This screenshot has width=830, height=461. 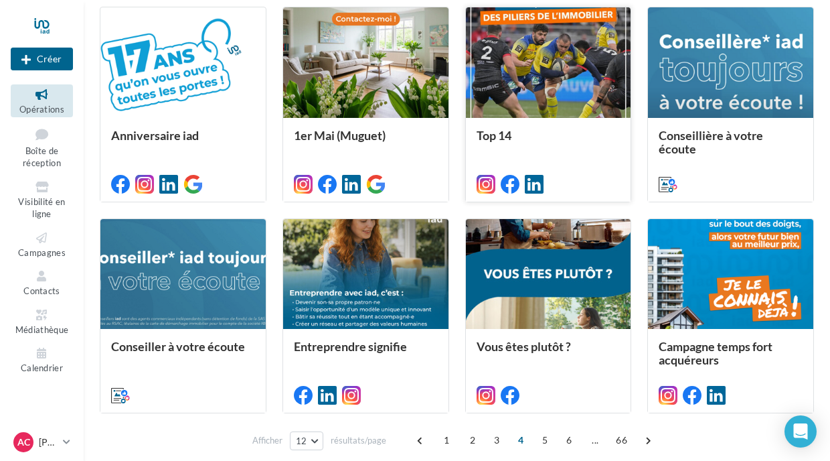 What do you see at coordinates (42, 59) in the screenshot?
I see `button: Créer` at bounding box center [42, 59].